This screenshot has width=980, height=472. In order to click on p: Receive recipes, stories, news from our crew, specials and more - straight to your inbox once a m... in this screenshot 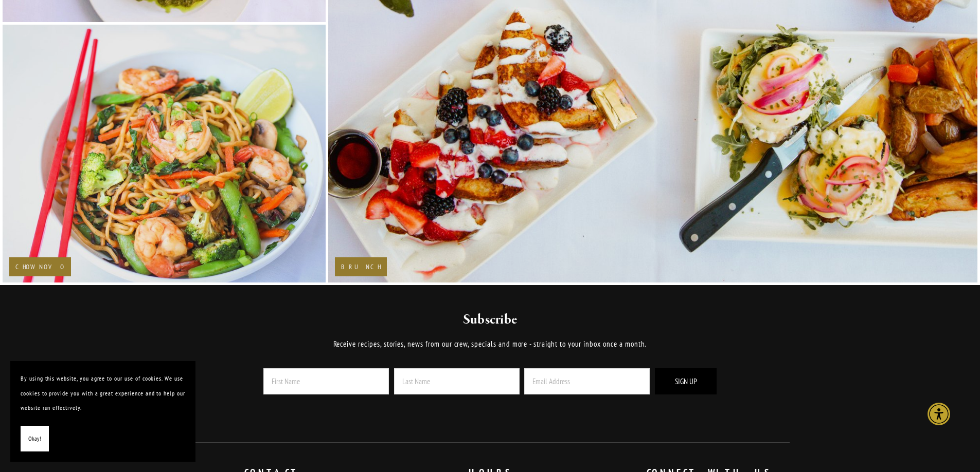, I will do `click(490, 344)`.